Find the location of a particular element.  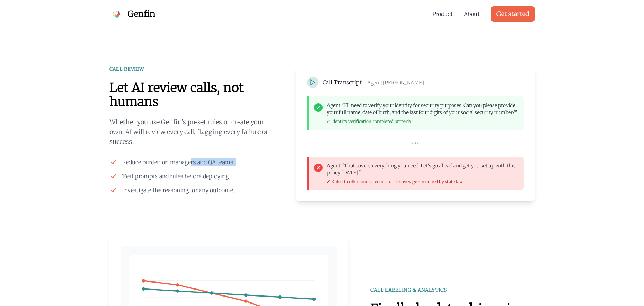

h2: Let AI review calls, not humans is located at coordinates (191, 95).